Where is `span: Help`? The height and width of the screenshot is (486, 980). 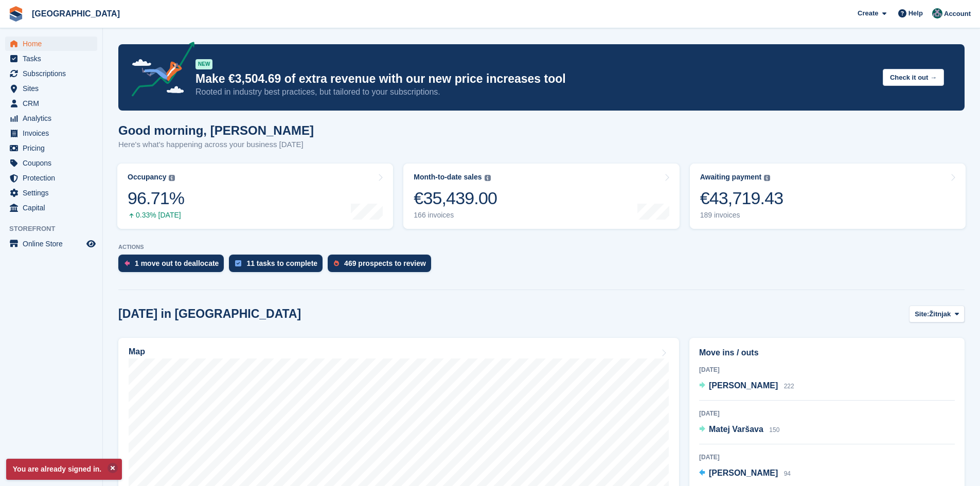 span: Help is located at coordinates (916, 14).